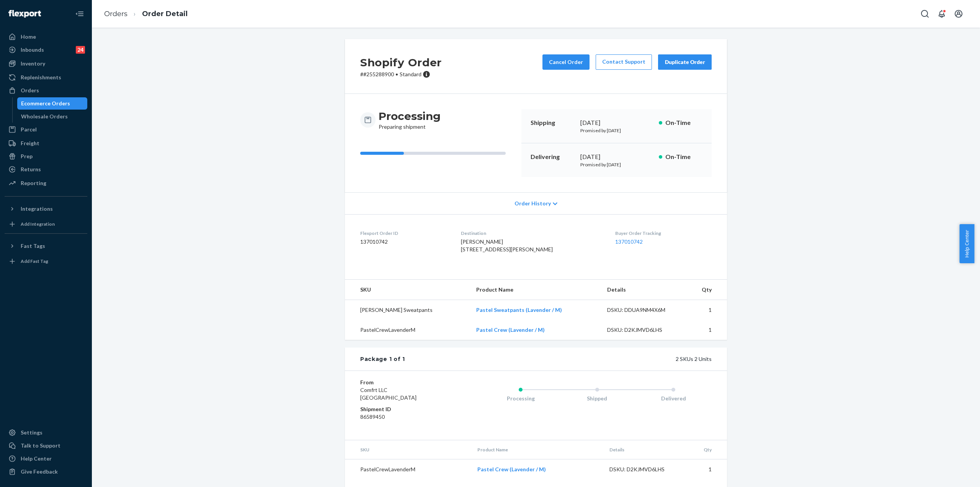  What do you see at coordinates (40, 445) in the screenshot?
I see `div: Talk to Support` at bounding box center [40, 445].